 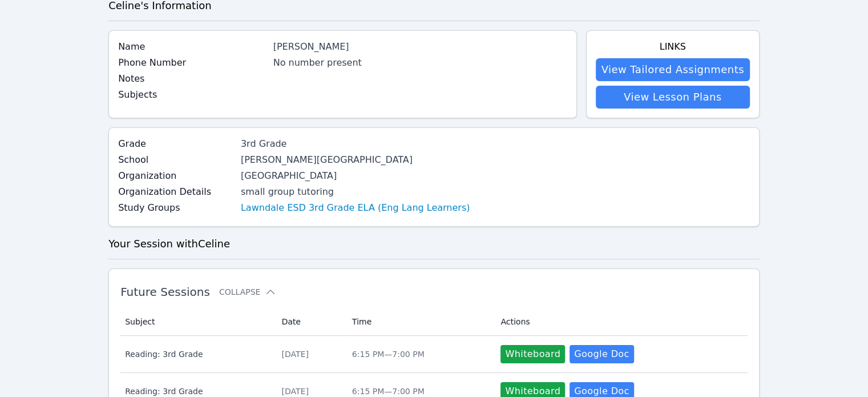 What do you see at coordinates (192, 95) in the screenshot?
I see `label: Subjects` at bounding box center [192, 95].